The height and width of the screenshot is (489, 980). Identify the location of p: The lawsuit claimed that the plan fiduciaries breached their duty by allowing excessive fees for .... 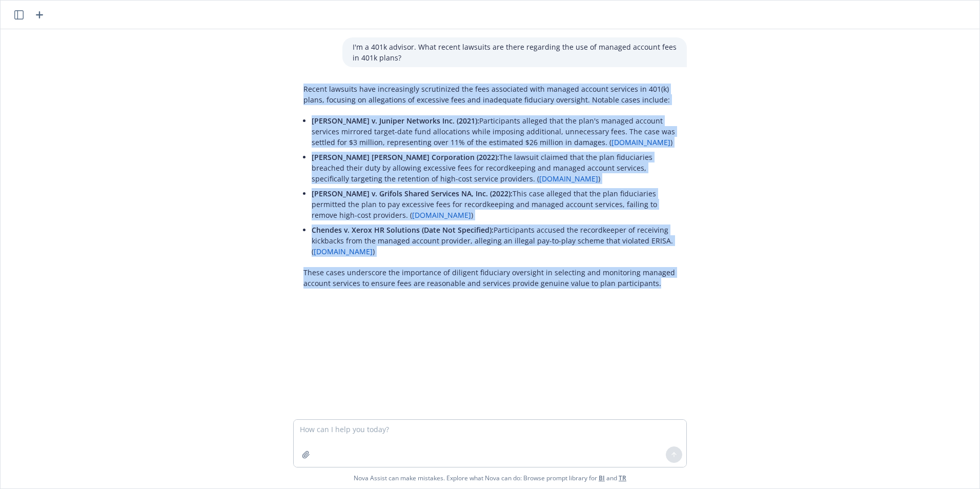
(494, 168).